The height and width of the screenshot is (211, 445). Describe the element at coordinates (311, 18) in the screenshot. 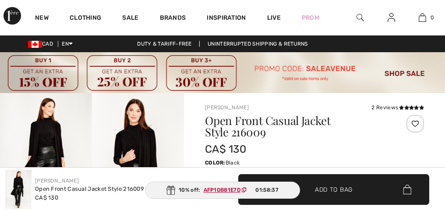

I see `a: Prom` at that location.